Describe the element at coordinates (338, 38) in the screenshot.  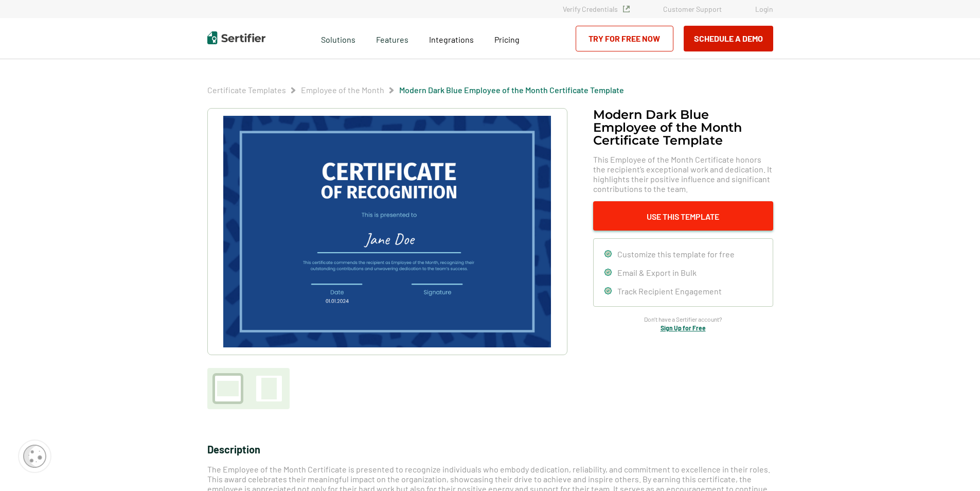
I see `span: Solutions` at that location.